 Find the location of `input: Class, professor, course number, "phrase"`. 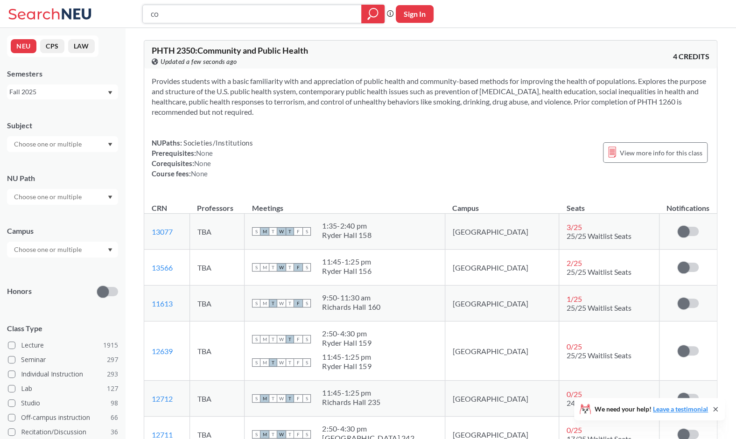

input: Class, professor, course number, "phrase" is located at coordinates (252, 14).